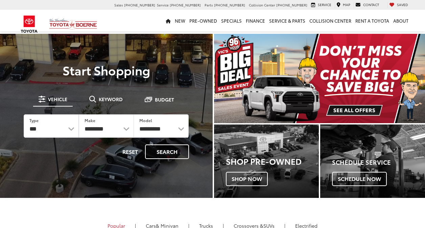 This screenshot has height=228, width=425. Describe the element at coordinates (287, 21) in the screenshot. I see `a: Service & Parts: Opens in a new tab` at that location.